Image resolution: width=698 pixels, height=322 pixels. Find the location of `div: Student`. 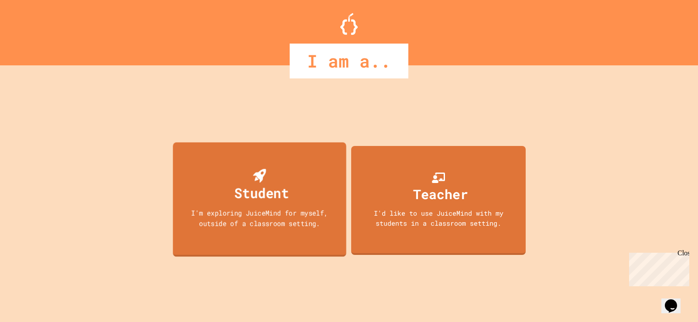

div: Student is located at coordinates (261, 193).